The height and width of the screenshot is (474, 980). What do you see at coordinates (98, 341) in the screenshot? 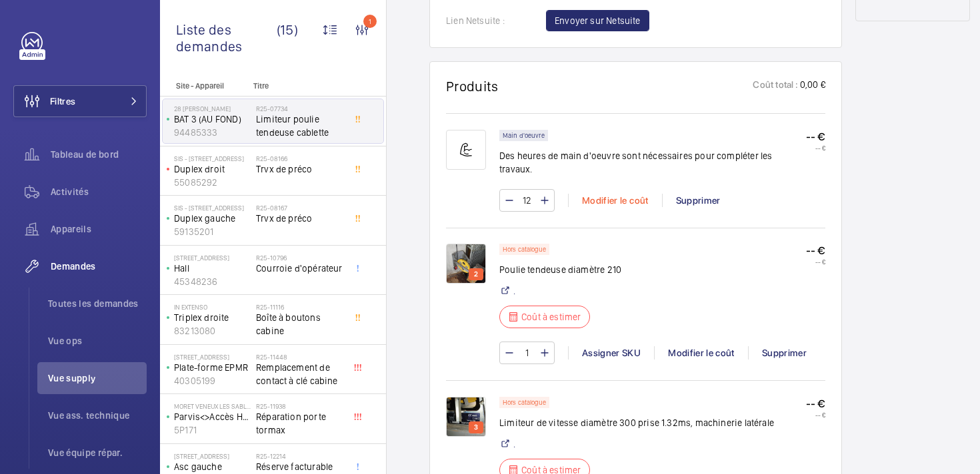
I see `span: Vue ops` at bounding box center [98, 341].